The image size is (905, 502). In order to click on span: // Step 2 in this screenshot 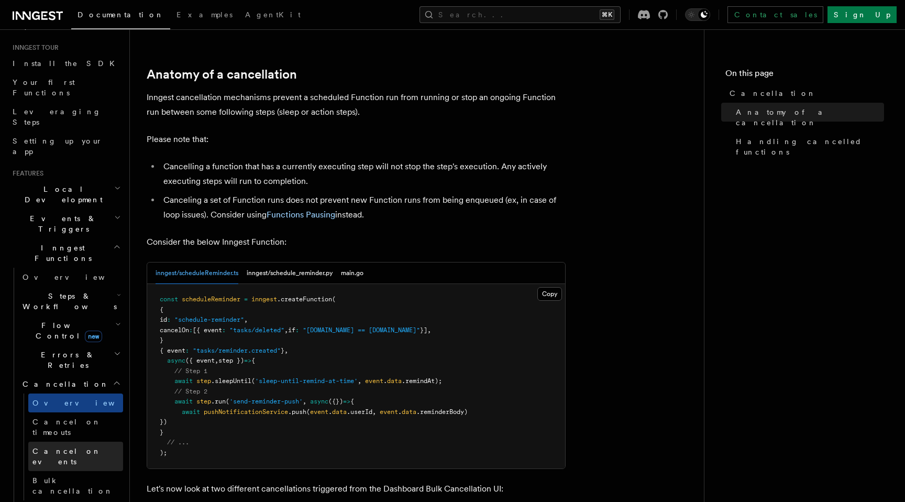, I will do `click(191, 391)`.